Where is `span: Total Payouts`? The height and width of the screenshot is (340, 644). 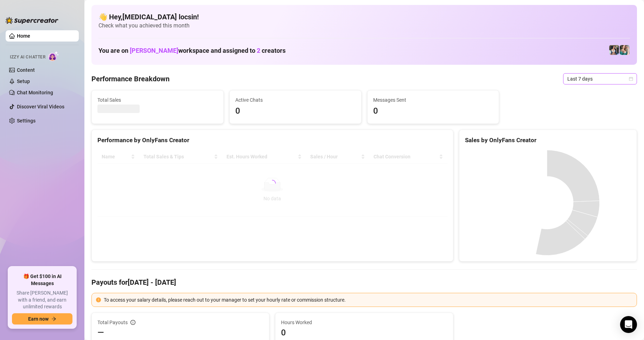 span: Total Payouts is located at coordinates (112, 322).